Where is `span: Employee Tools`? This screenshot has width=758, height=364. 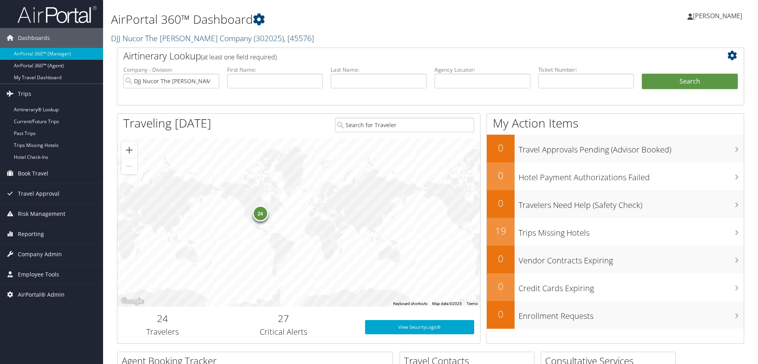
span: Employee Tools is located at coordinates (38, 275).